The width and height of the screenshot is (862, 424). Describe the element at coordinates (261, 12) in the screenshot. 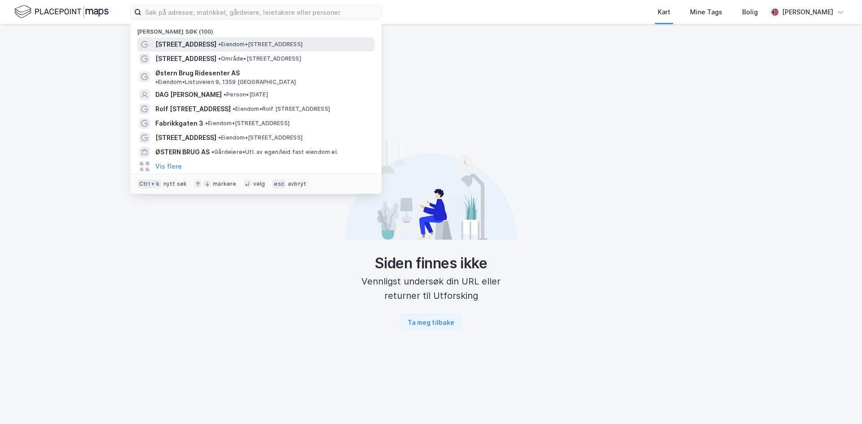

I see `input: Søk på adresse, matrikkel, gårdeiere, leietakere eller personer` at that location.